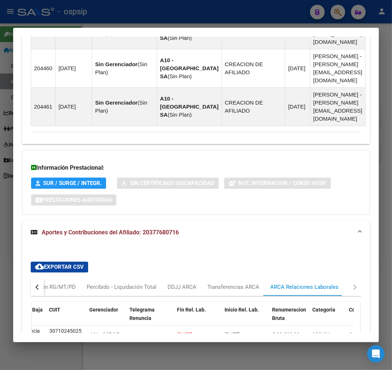 This screenshot has width=392, height=370. Describe the element at coordinates (43, 68) in the screenshot. I see `td: 204460` at that location.